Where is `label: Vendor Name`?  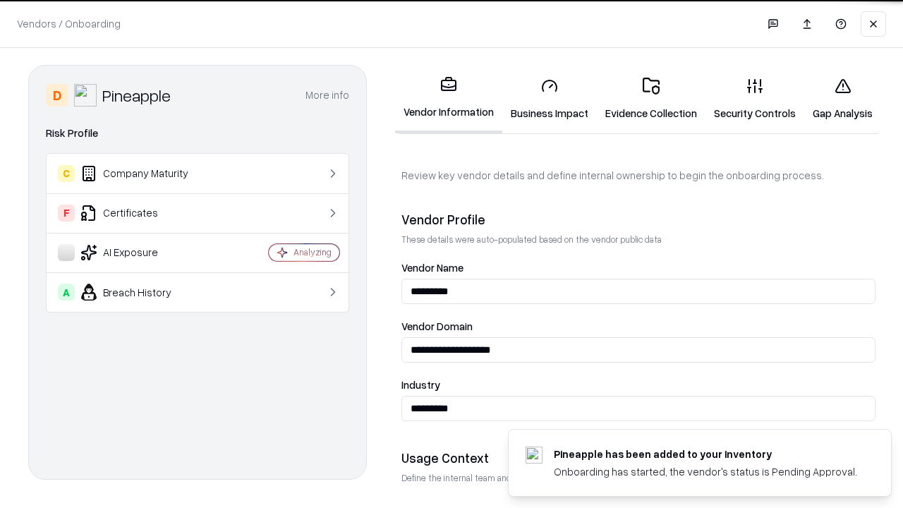
label: Vendor Name is located at coordinates (639, 267).